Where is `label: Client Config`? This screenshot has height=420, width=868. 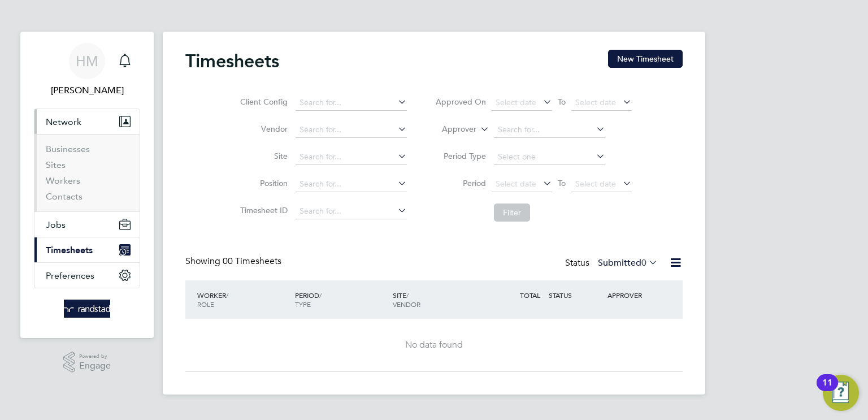 label: Client Config is located at coordinates (263, 102).